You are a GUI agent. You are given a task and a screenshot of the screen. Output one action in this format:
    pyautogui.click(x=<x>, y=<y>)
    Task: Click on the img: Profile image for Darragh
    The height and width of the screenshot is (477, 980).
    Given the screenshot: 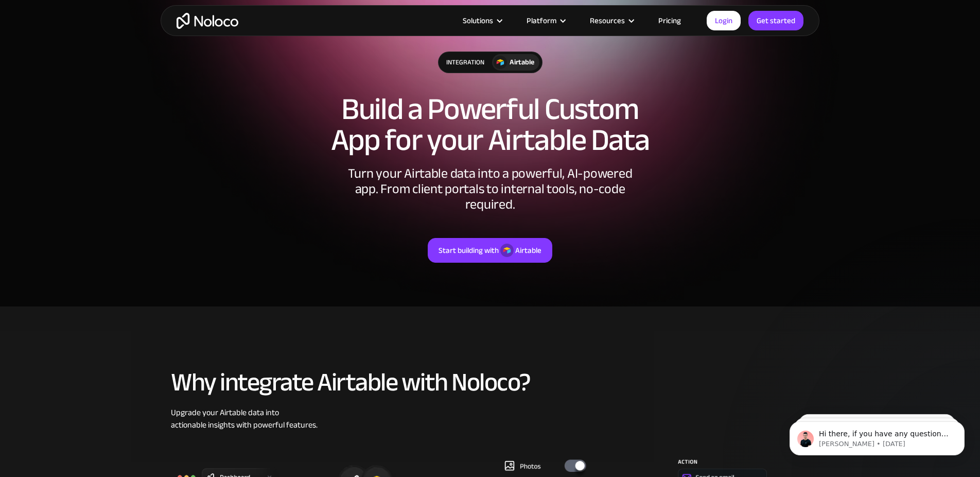 What is the action you would take?
    pyautogui.click(x=32, y=40)
    